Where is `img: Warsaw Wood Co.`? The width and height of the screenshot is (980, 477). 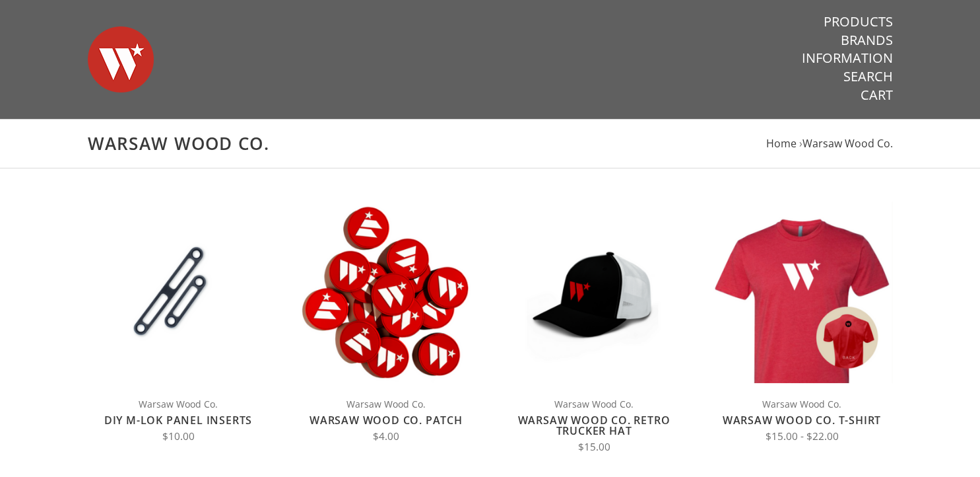 img: Warsaw Wood Co. is located at coordinates (121, 59).